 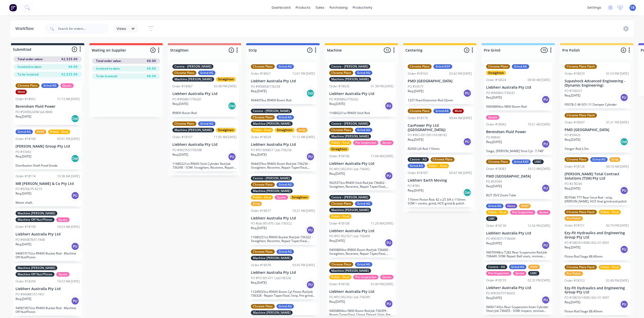 What do you see at coordinates (204, 166) in the screenshot?
I see `p: 11680221sx R9600 Stick Cylinder Rod Job 736398 - SOW: Straighten, Recentre, Repair Taper/Seal, St...` at bounding box center [204, 166].